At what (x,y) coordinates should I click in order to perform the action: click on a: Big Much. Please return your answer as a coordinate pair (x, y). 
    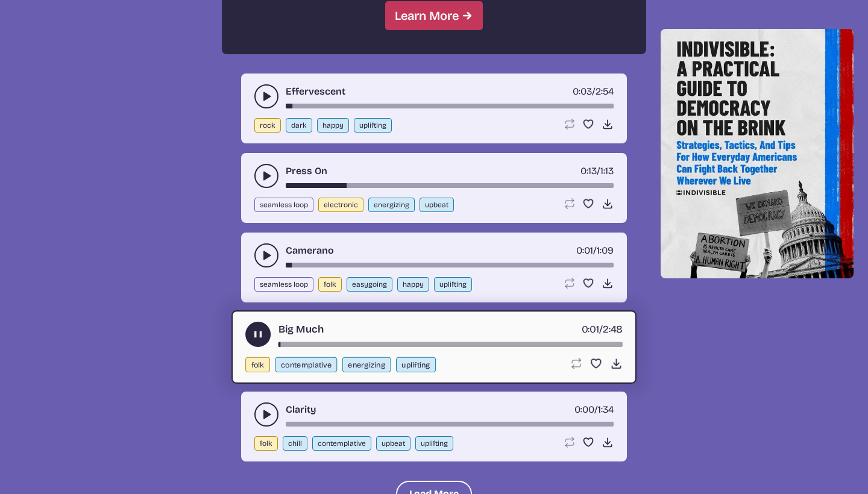
    Looking at the image, I should click on (302, 329).